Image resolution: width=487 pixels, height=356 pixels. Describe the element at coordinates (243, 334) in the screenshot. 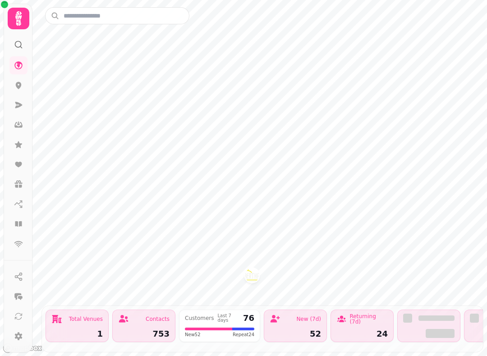

I see `span: Repeat 24` at that location.